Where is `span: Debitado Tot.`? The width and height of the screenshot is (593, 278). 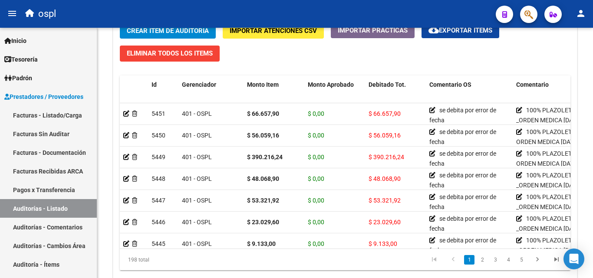 span: Debitado Tot. is located at coordinates (388, 85).